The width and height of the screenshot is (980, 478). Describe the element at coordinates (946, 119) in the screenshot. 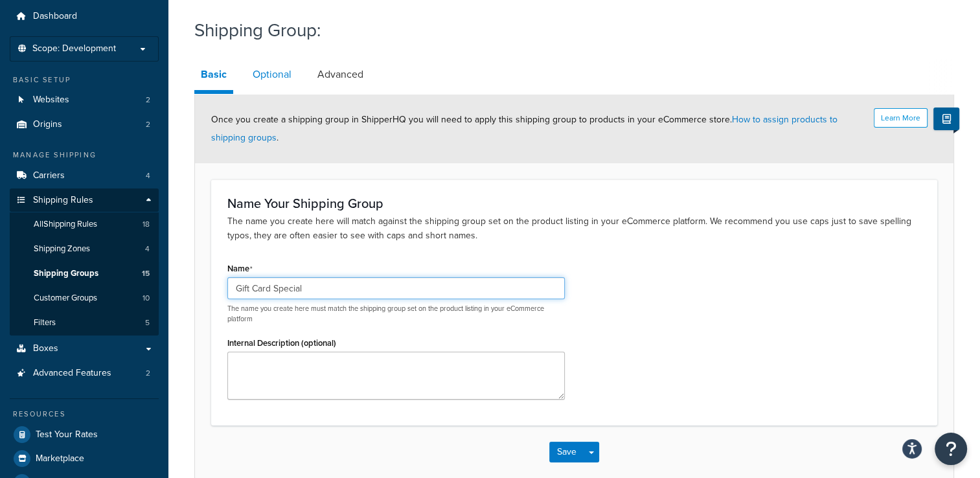

I see `button: Show Help Docs` at that location.